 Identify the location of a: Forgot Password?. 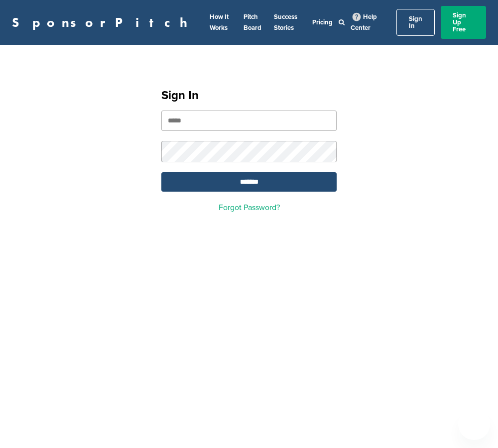
(249, 208).